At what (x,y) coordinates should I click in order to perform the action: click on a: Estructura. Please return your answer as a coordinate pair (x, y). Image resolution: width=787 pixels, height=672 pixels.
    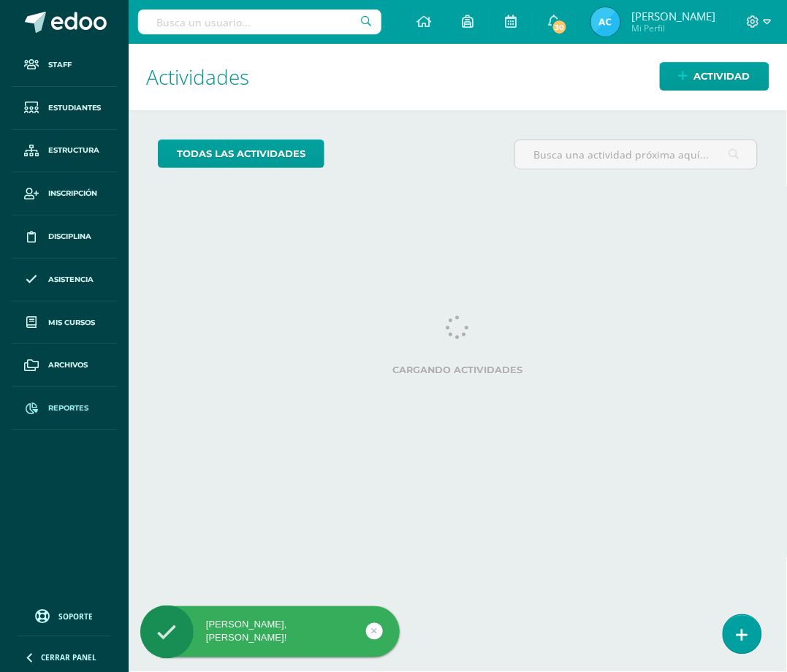
    Looking at the image, I should click on (64, 151).